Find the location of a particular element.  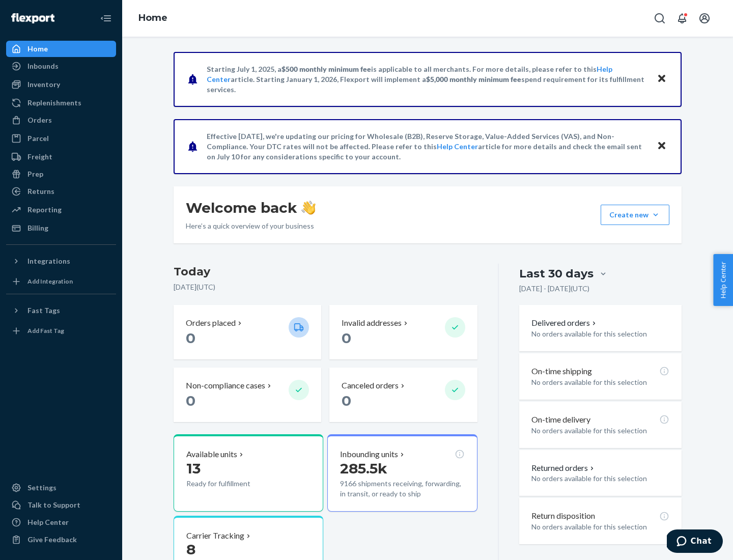

p: Returned orders is located at coordinates (564, 468).